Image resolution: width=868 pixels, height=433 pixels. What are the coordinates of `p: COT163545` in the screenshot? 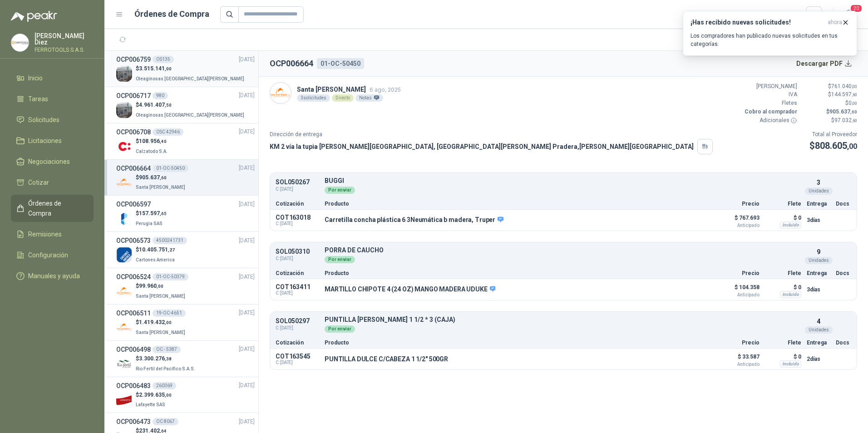 It's located at (297, 357).